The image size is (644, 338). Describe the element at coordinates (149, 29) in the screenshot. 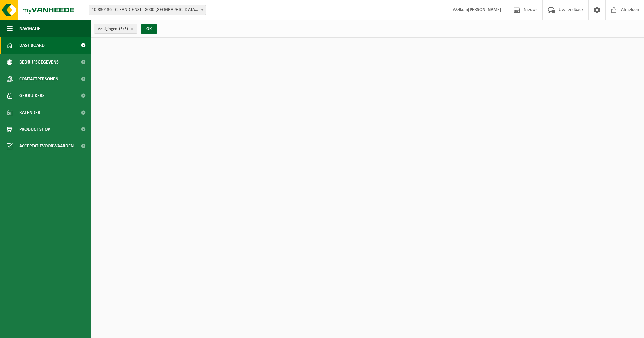

I see `button: OK` at that location.